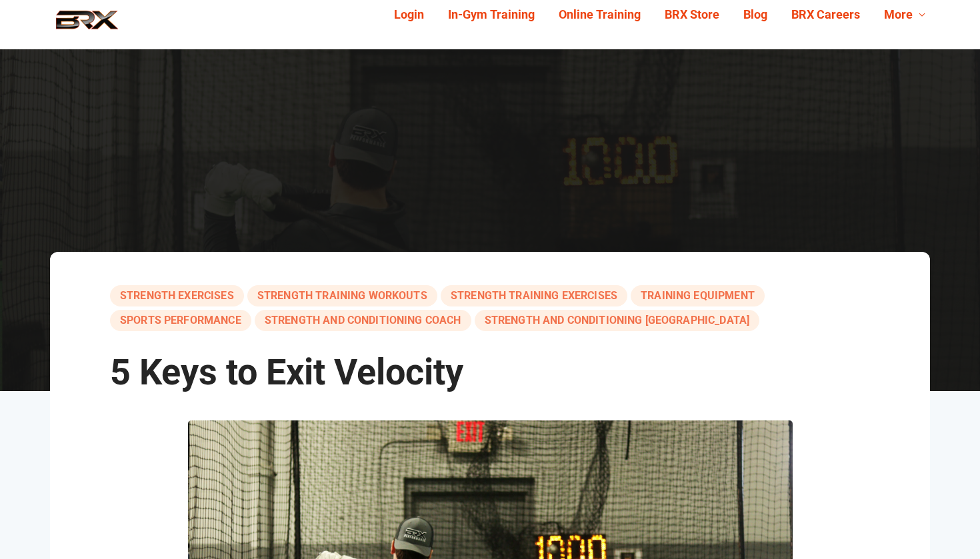  I want to click on a: strength training exercises, so click(534, 296).